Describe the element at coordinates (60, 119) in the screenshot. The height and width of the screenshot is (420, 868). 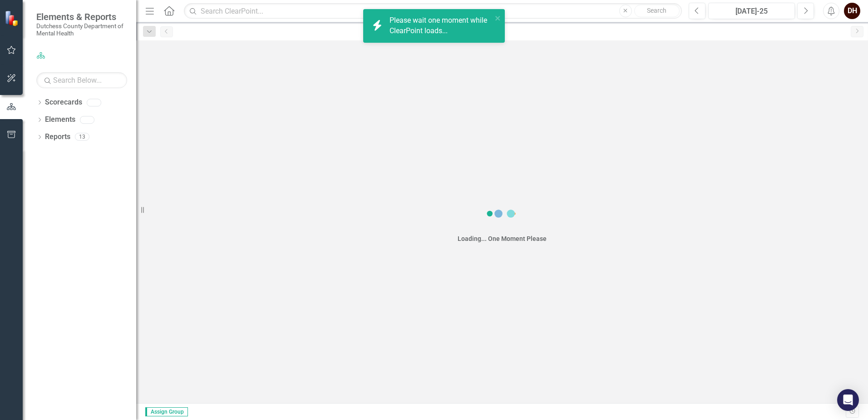
I see `a: Elements` at that location.